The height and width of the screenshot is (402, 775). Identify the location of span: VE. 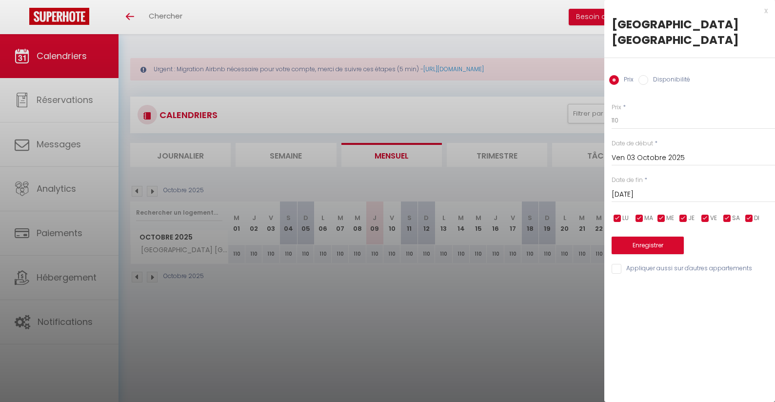
(714, 218).